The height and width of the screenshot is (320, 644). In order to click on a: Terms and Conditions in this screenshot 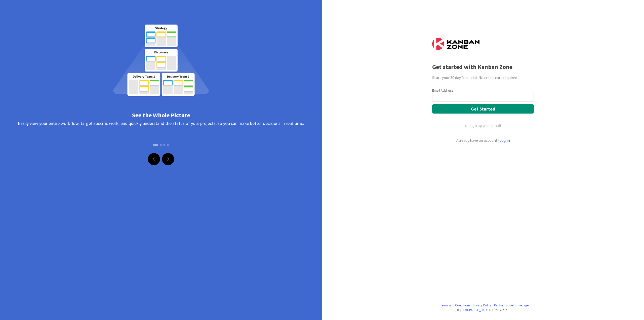, I will do `click(455, 305)`.